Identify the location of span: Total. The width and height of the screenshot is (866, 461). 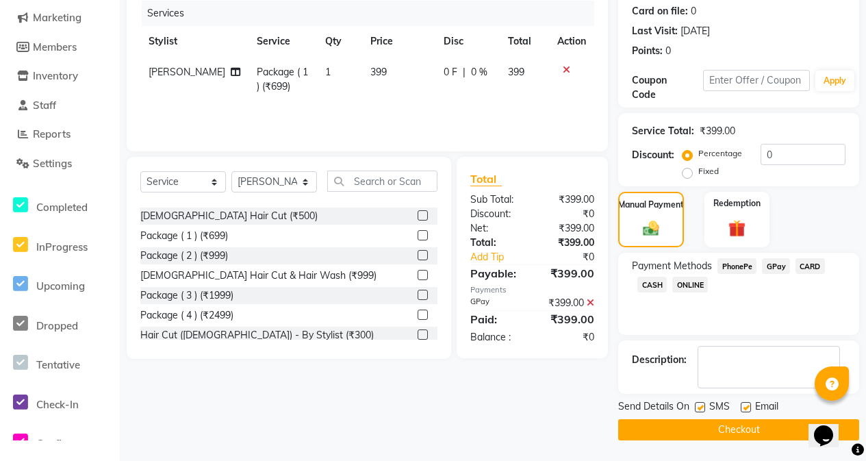
(486, 179).